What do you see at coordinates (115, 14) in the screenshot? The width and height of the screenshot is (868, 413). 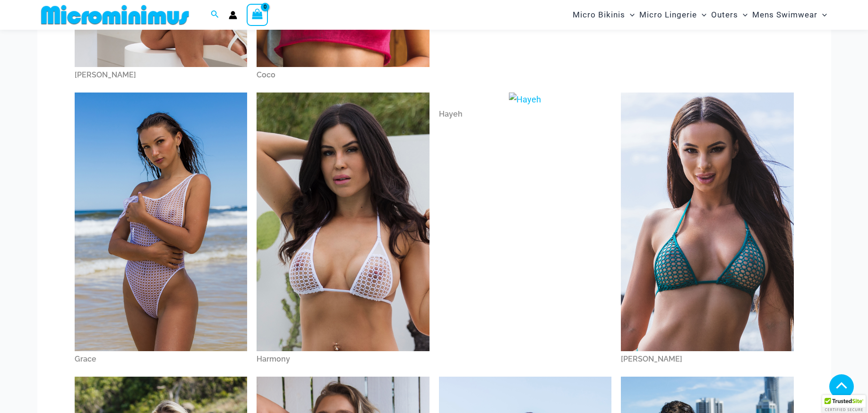 I see `img: MM SHOP LOGO FLAT` at bounding box center [115, 14].